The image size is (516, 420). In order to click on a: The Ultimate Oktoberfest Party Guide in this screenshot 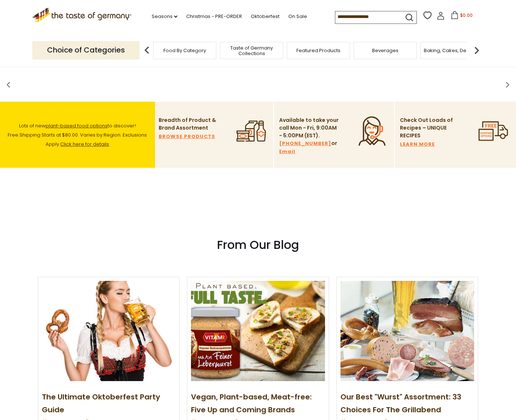, I will do `click(101, 403)`.